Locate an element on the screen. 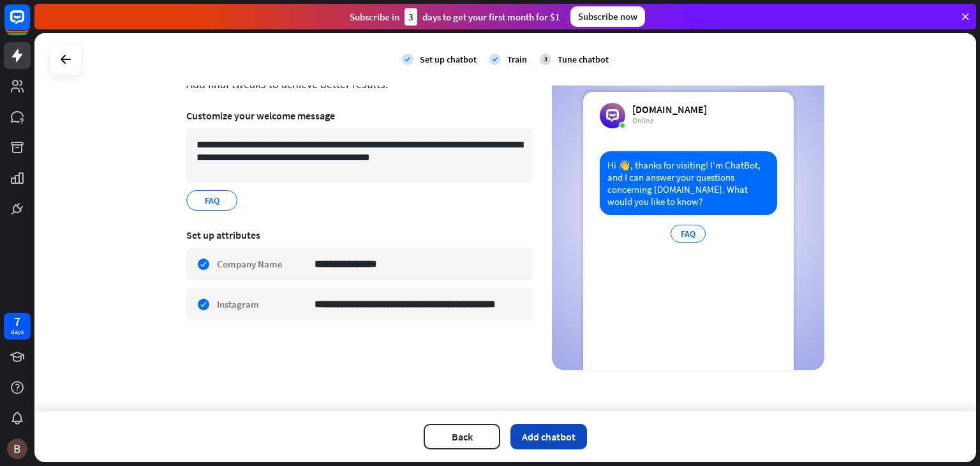 Image resolution: width=980 pixels, height=466 pixels. a: 7 days is located at coordinates (17, 326).